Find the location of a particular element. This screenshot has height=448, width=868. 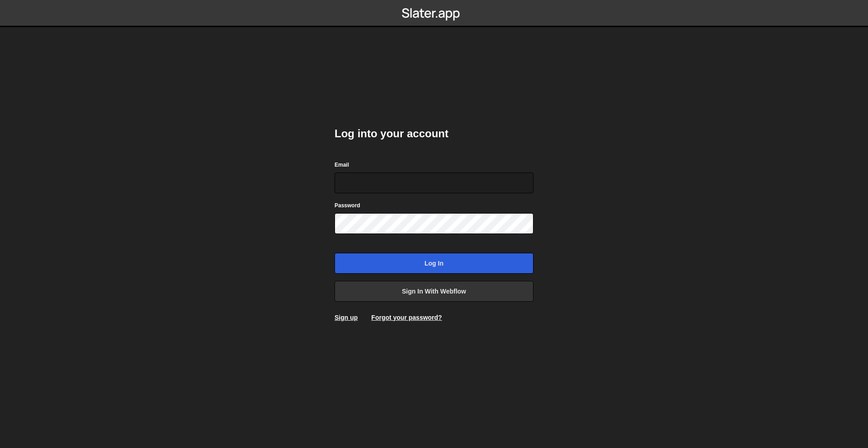

a: Forgot your password? is located at coordinates (406, 318).